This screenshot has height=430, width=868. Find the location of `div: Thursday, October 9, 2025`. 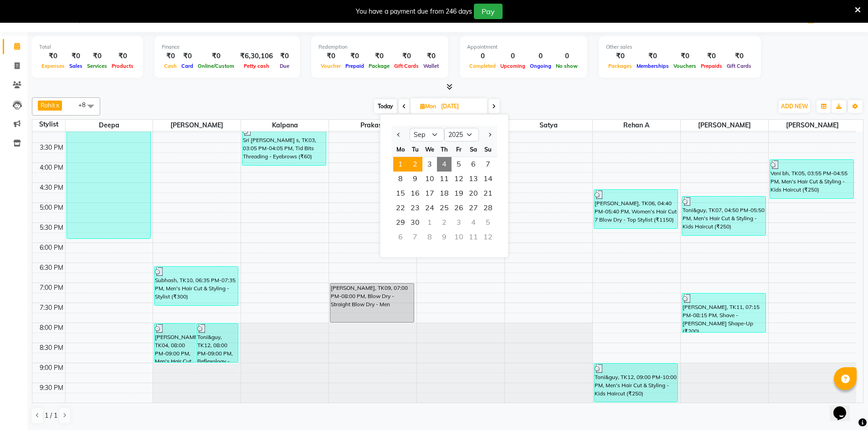

div: Thursday, October 9, 2025 is located at coordinates (444, 237).